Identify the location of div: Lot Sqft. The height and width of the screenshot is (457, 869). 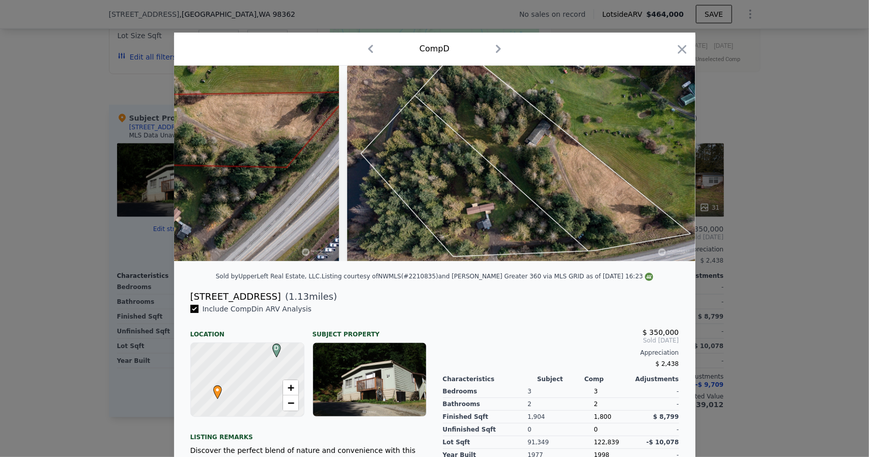
(485, 442).